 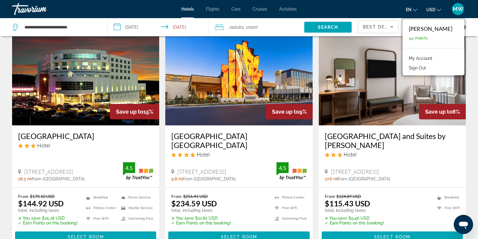 I want to click on span: Search, so click(x=328, y=27).